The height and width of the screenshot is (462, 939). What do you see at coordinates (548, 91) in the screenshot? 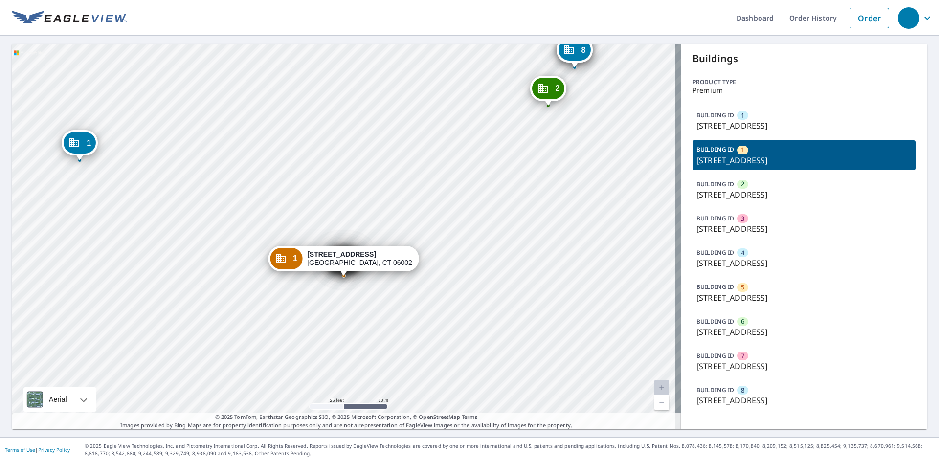
I see `div: Dropped pin, building 2, Commercial property, 24-30 Biltmore Park, Bloomfield, CT 06002 Bloomfiel...` at bounding box center [548, 91].